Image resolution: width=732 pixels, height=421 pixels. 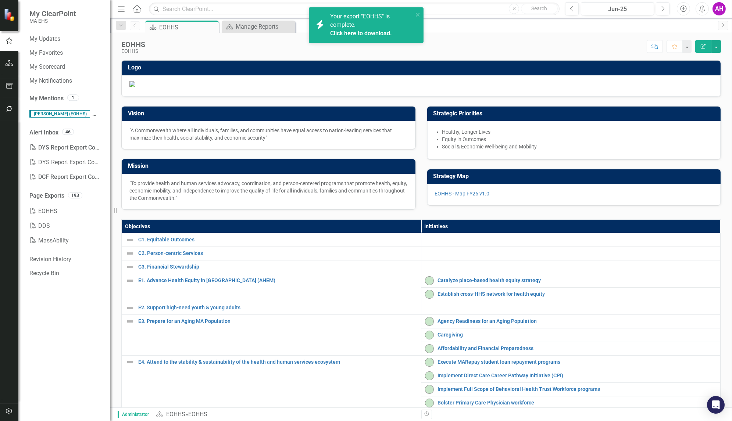 I want to click on a: Agency Readiness for an Aging Population, so click(x=577, y=321).